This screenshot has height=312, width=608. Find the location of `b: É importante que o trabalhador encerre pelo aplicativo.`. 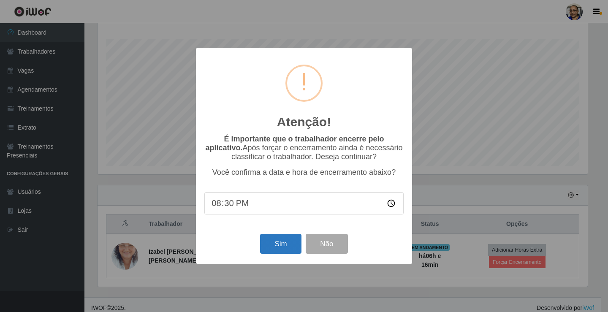

b: É importante que o trabalhador encerre pelo aplicativo. is located at coordinates (294, 143).